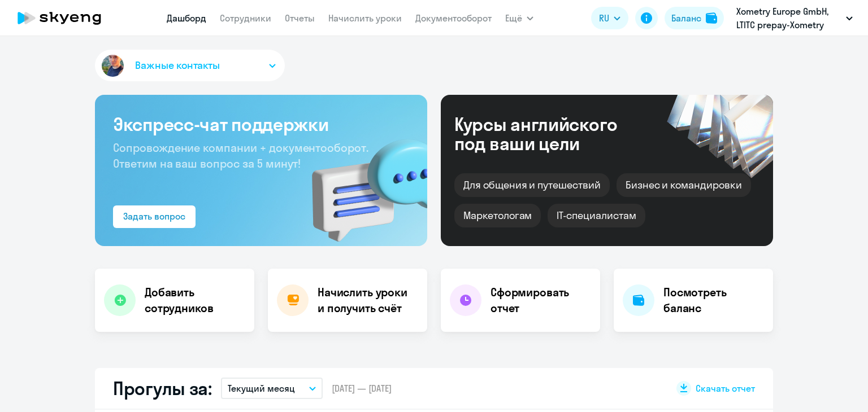 The width and height of the screenshot is (868, 412). Describe the element at coordinates (241, 155) in the screenshot. I see `span: Сопровождение компании + документооборот. Ответим на ваш вопрос за 5 минут!` at that location.